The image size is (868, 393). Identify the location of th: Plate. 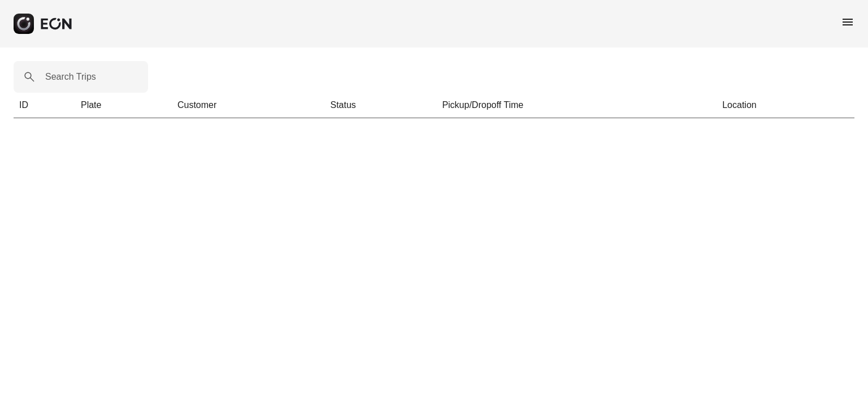
(123, 105).